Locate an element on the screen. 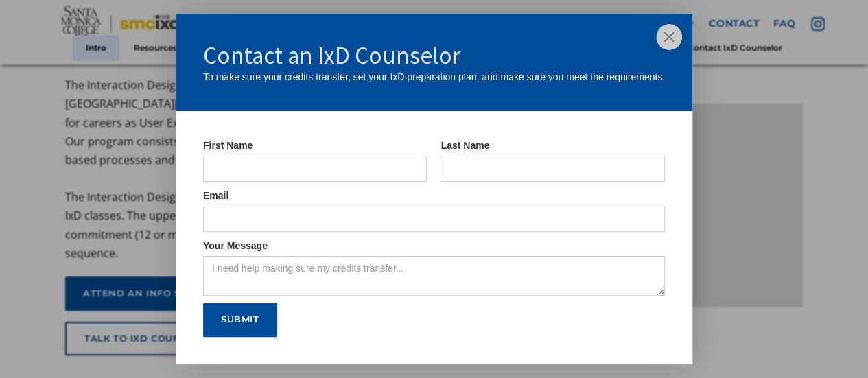 The image size is (868, 378). label: First Name is located at coordinates (315, 146).